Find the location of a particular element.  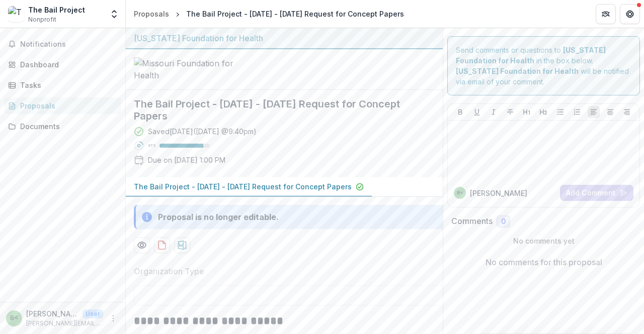

a: Dashboard is located at coordinates (62, 65).